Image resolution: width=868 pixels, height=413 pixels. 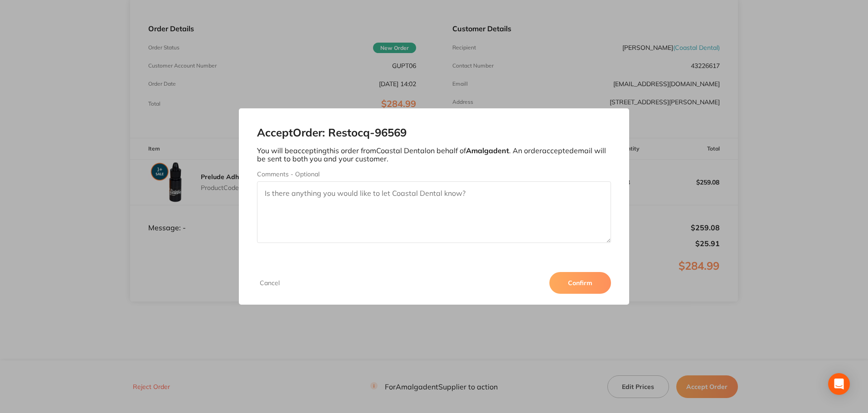 What do you see at coordinates (580, 282) in the screenshot?
I see `button: Confirm` at bounding box center [580, 282].